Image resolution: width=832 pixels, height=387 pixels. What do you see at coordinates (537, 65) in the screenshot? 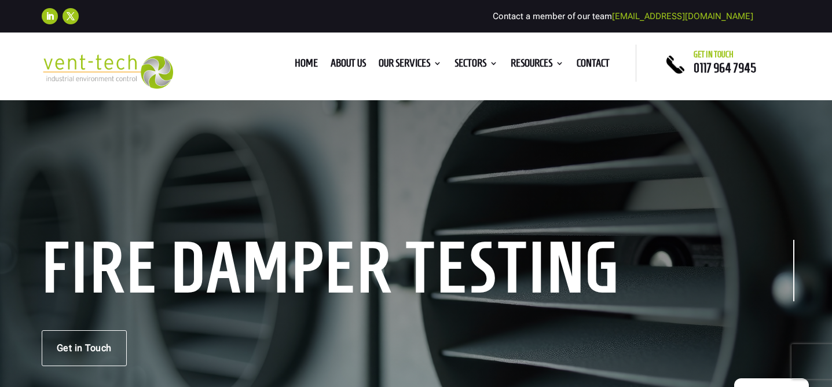
I see `a: Resources` at bounding box center [537, 65].